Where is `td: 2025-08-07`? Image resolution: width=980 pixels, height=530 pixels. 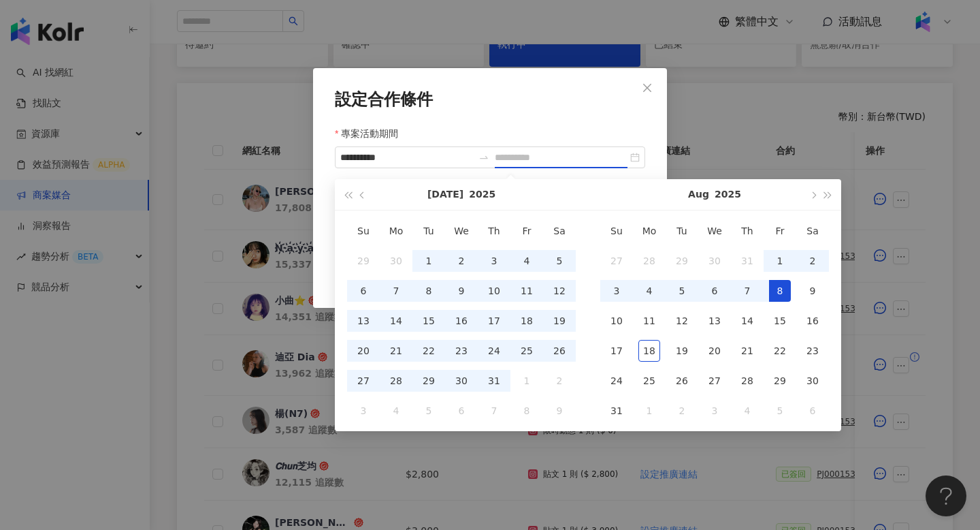 td: 2025-08-07 is located at coordinates (494, 410).